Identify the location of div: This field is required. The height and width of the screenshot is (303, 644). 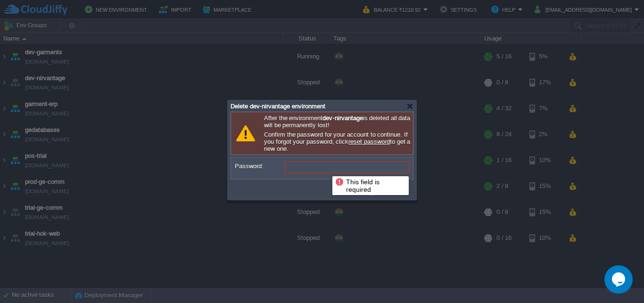
(371, 186).